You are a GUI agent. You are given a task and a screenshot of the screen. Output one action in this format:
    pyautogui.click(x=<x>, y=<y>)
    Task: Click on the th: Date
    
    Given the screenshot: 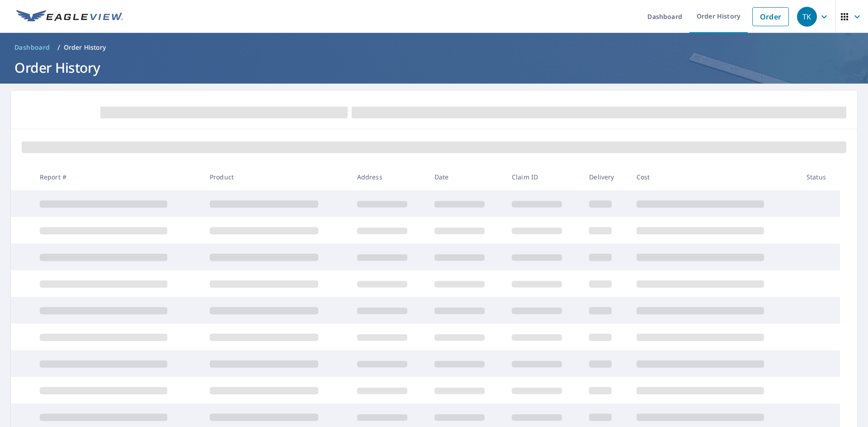 What is the action you would take?
    pyautogui.click(x=466, y=177)
    